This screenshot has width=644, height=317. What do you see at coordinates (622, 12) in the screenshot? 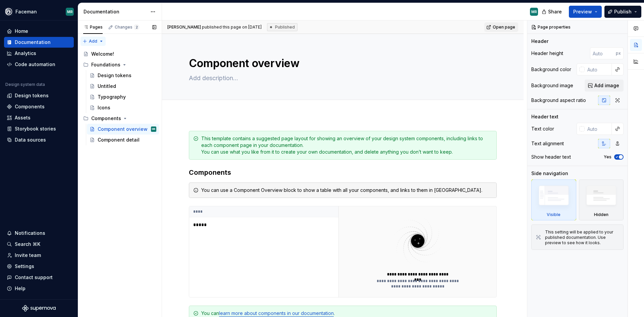
I see `button: Publish` at bounding box center [622, 12].